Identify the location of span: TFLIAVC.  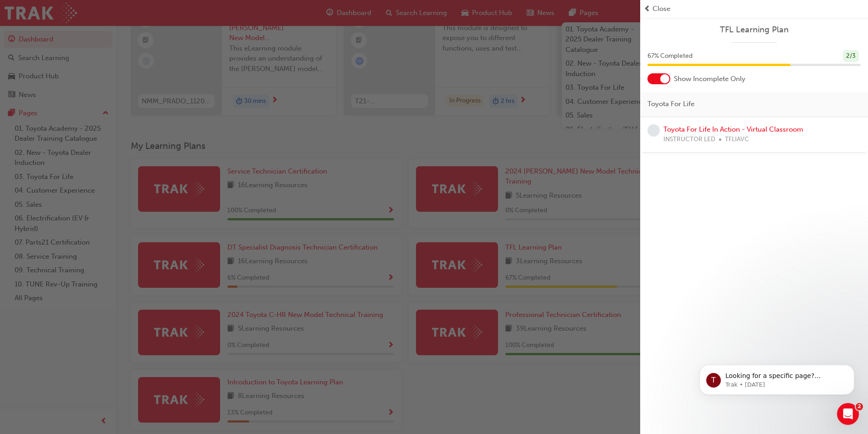
(736, 140).